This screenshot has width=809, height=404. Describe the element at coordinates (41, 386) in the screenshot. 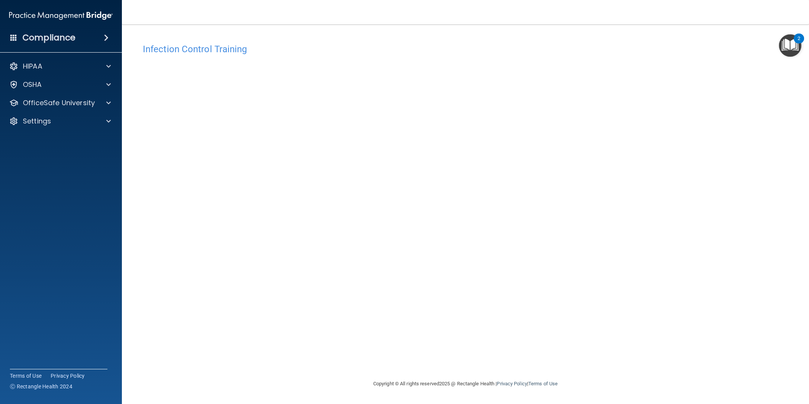

I see `span: Ⓒ Rectangle Health 2024` at that location.